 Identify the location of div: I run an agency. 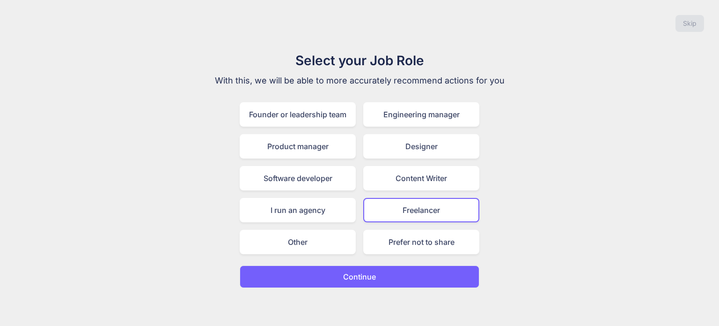
(298, 210).